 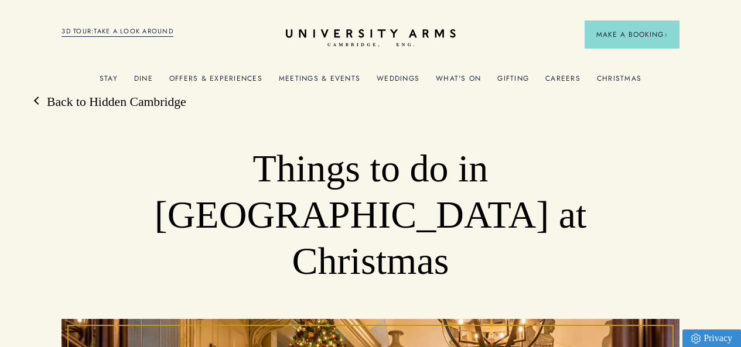 What do you see at coordinates (513, 82) in the screenshot?
I see `a: Gifting` at bounding box center [513, 82].